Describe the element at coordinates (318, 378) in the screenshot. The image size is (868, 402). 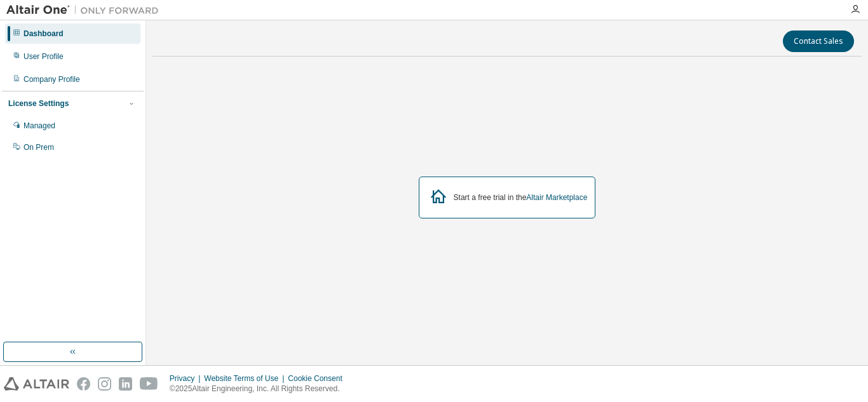
I see `div: Cookie Consent` at that location.